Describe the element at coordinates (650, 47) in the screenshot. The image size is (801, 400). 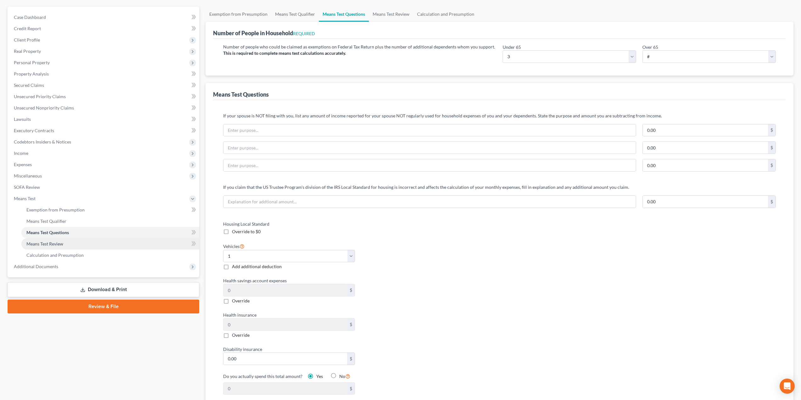
I see `label: Over 65` at that location.